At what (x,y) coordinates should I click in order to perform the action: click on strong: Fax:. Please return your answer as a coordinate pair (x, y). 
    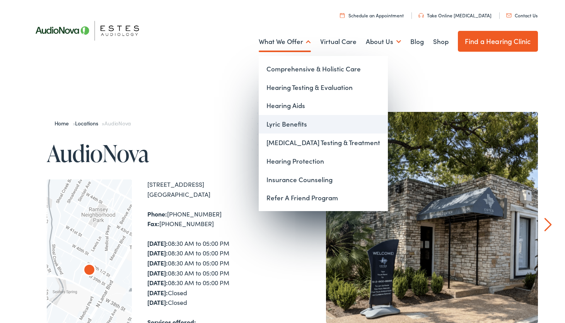
    Looking at the image, I should click on (153, 224).